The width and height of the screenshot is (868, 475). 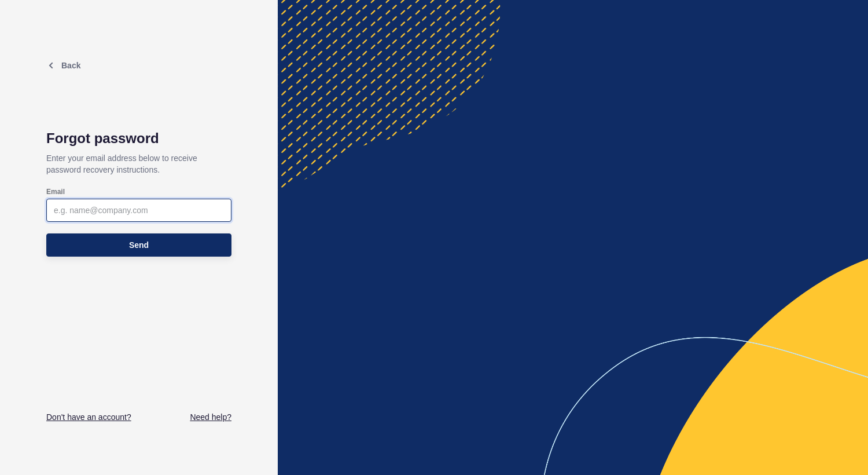 What do you see at coordinates (139, 139) in the screenshot?
I see `h1: Forgot password` at bounding box center [139, 139].